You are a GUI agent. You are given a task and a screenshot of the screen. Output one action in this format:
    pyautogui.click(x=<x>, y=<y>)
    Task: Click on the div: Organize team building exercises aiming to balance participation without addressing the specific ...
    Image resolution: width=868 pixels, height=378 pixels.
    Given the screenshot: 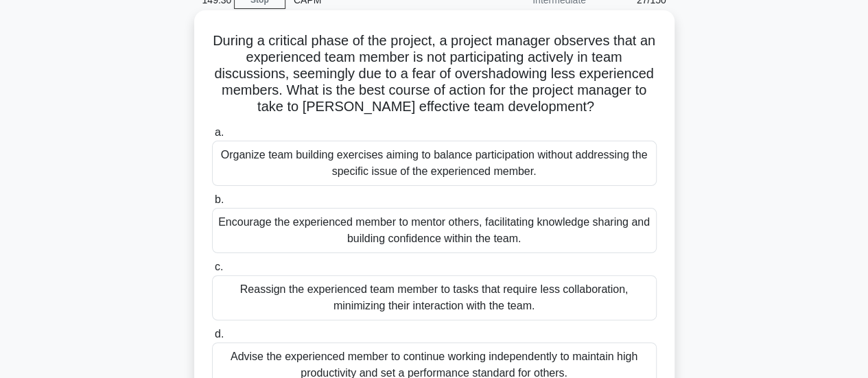 What is the action you would take?
    pyautogui.click(x=435, y=163)
    